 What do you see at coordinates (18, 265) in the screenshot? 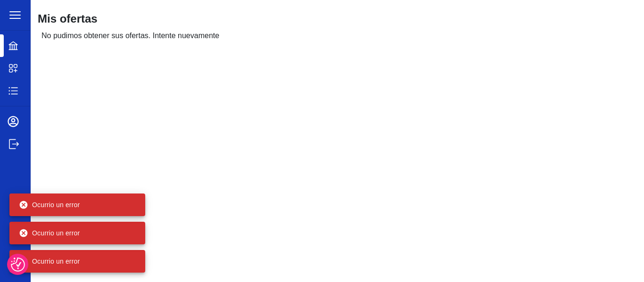
I see `button: Preferencias de consentimiento` at bounding box center [18, 265].